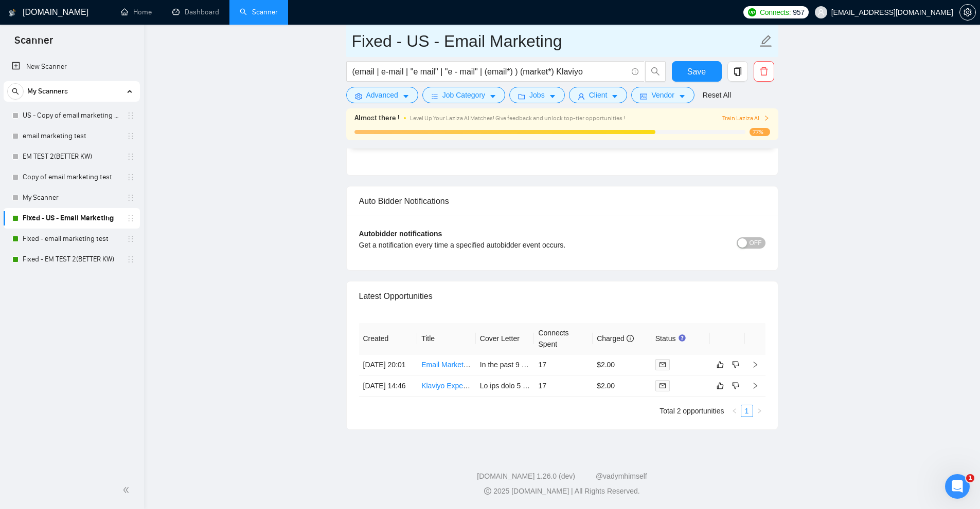 The width and height of the screenshot is (980, 509). I want to click on span: 957, so click(798, 12).